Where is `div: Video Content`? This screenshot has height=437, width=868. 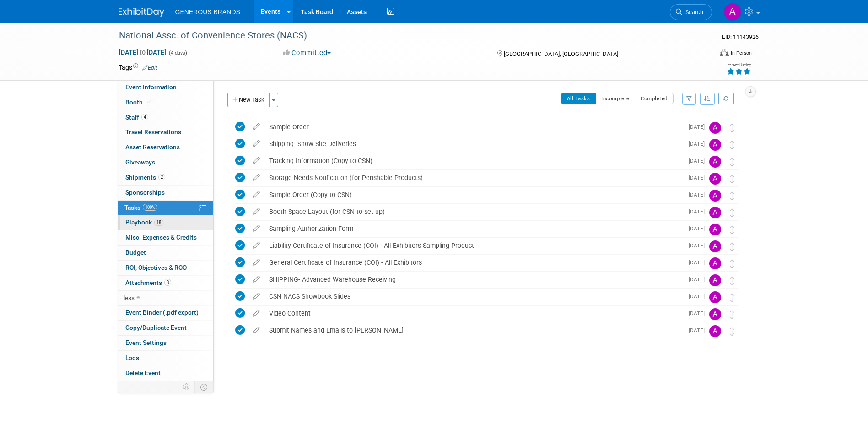
div: Video Content is located at coordinates (473, 313).